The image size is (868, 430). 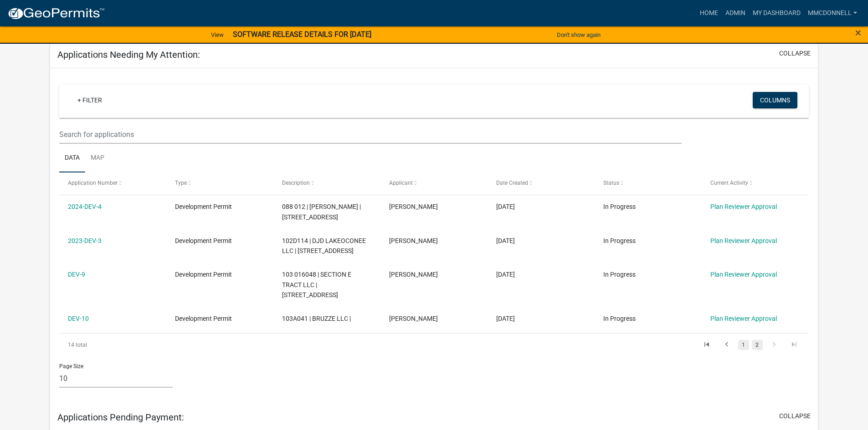 What do you see at coordinates (413, 319) in the screenshot?
I see `span: Kenteria Williams` at bounding box center [413, 319].